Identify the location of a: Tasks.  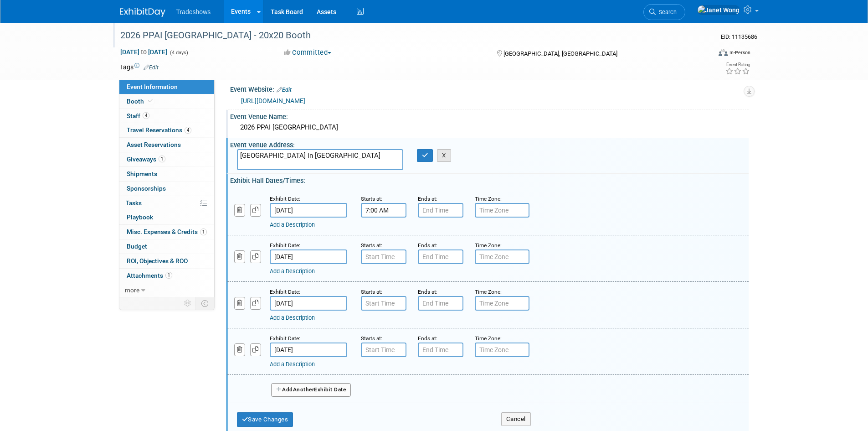
(167, 203).